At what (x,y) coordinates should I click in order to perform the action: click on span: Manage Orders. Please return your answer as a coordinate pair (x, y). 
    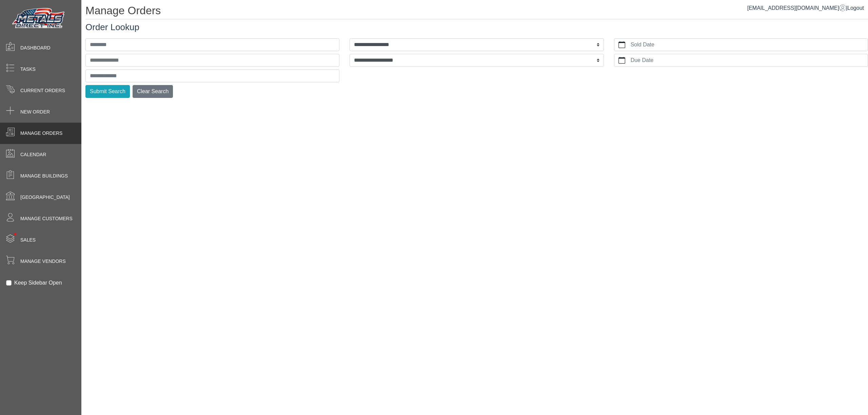
    Looking at the image, I should click on (42, 133).